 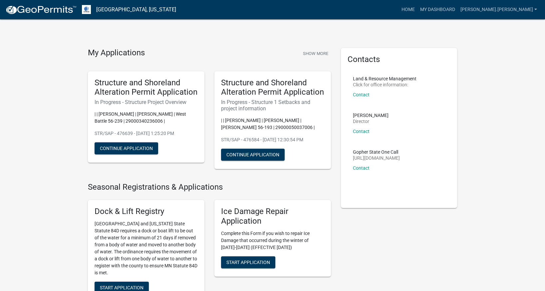 I want to click on h5: Ice Damage Repair Application, so click(x=273, y=216).